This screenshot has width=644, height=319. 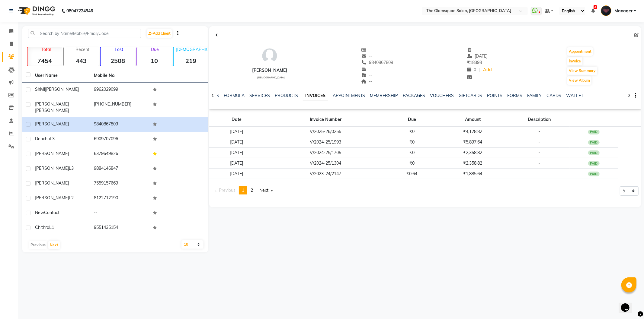 What do you see at coordinates (326, 152) in the screenshot?
I see `td: V/2024-25/1705` at bounding box center [326, 152].